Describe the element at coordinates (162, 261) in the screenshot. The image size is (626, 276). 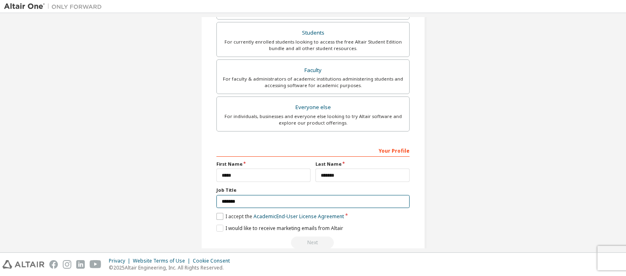
I see `div: Website Terms of Use` at that location.